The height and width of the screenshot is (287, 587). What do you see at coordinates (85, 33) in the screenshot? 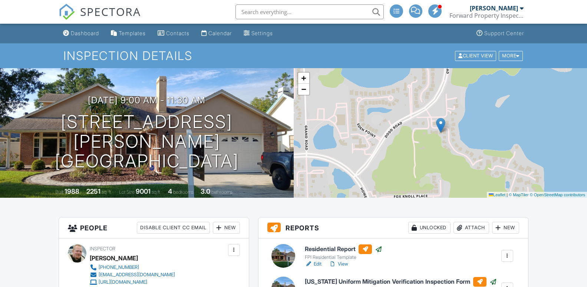
I see `div: Dashboard` at bounding box center [85, 33].